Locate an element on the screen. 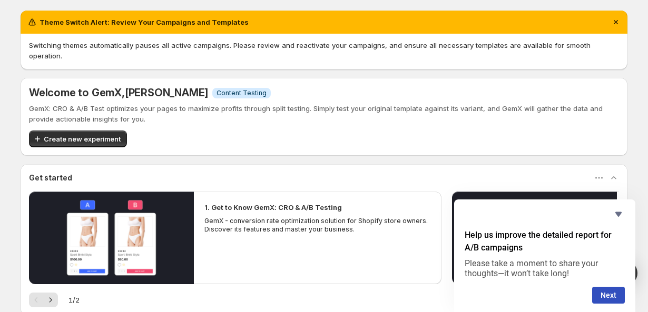 The width and height of the screenshot is (648, 312). h2: 1. Get to Know GemX: CRO & A/B Testing is located at coordinates (273, 208).